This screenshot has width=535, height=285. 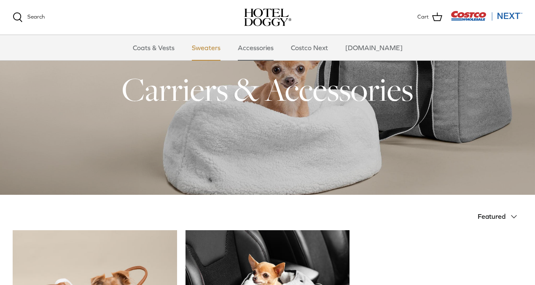 What do you see at coordinates (256, 48) in the screenshot?
I see `a: Accessories` at bounding box center [256, 48].